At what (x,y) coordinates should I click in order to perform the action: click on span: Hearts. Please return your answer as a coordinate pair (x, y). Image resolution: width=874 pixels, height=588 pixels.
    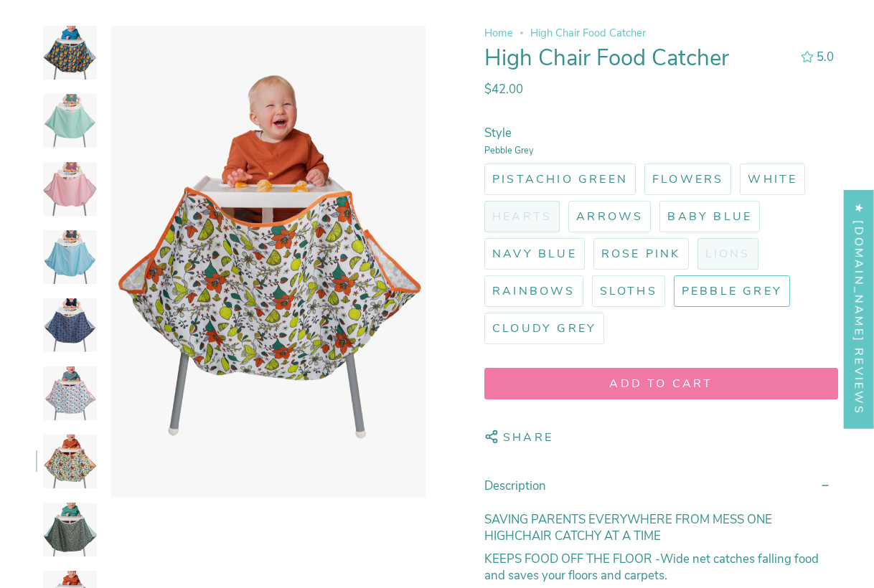
    Looking at the image, I should click on (522, 217).